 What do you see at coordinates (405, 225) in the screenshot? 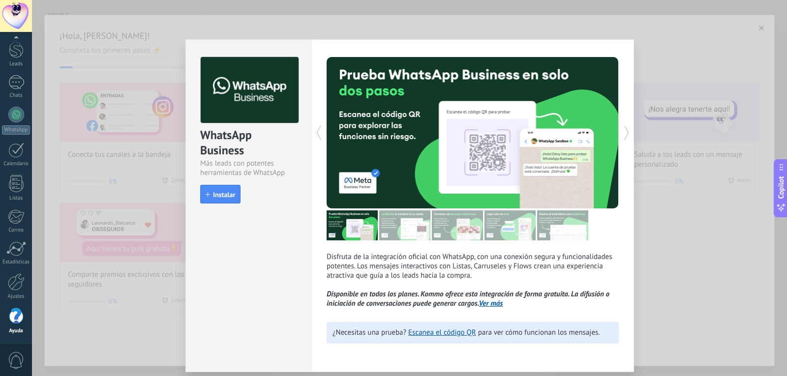
I see `img: tour_image_cc27419dad425b0ae96c2716632553fa.png` at bounding box center [405, 225].